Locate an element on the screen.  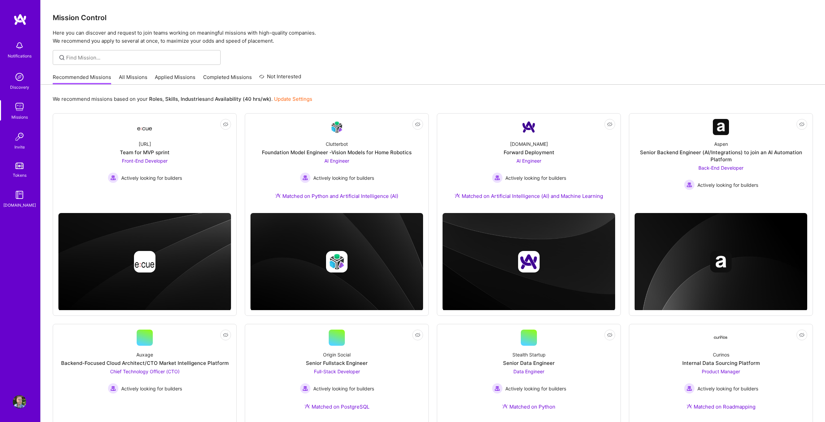
span: Front-End Developer is located at coordinates (145, 160).